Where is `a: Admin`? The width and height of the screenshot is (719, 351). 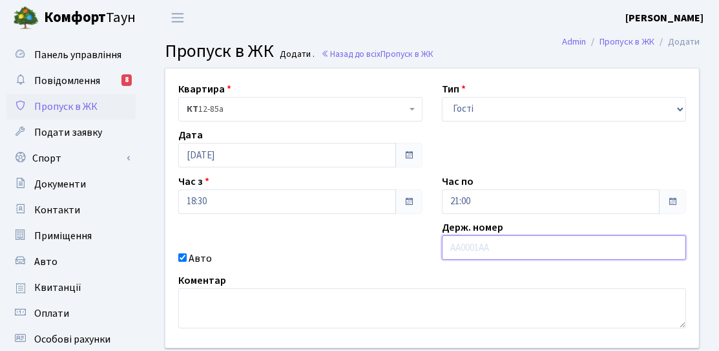 a: Admin is located at coordinates (574, 41).